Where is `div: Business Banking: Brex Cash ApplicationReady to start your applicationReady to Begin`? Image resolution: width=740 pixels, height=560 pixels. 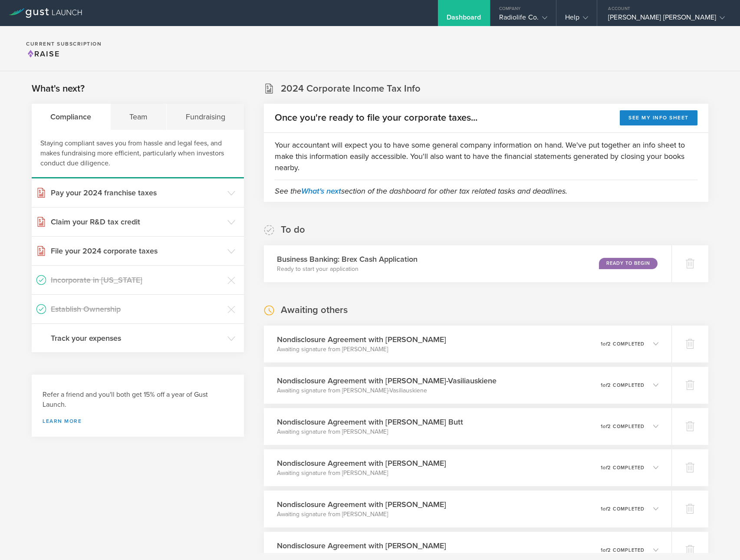
div: Business Banking: Brex Cash ApplicationReady to start your applicationReady to Begin is located at coordinates (468, 264).